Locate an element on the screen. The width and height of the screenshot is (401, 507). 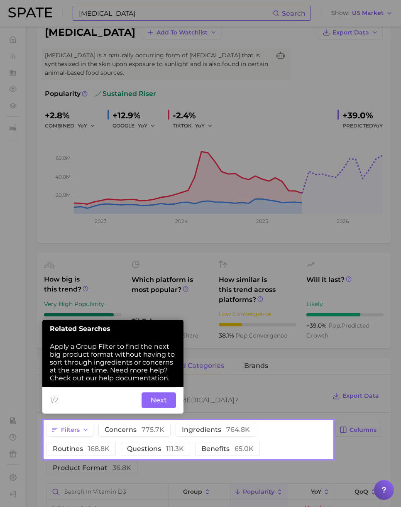
span: benefits is located at coordinates (227, 448).